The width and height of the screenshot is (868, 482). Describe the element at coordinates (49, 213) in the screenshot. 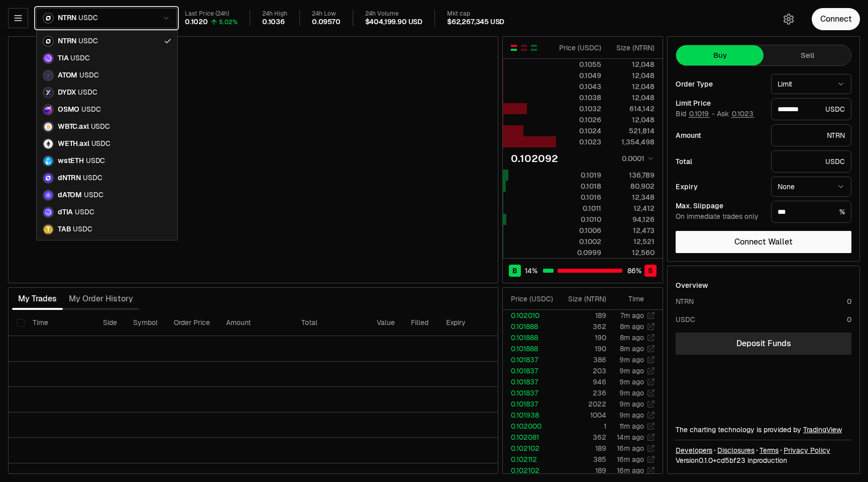

I see `img: dTIA.svg` at that location.